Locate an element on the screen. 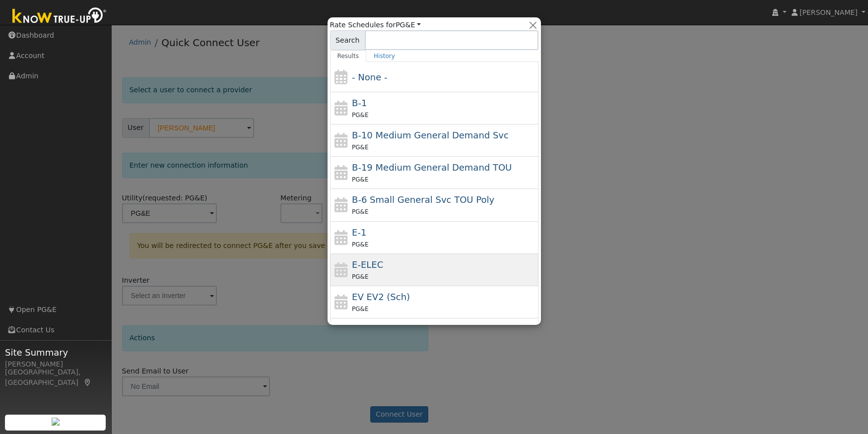 Image resolution: width=868 pixels, height=434 pixels. a: History is located at coordinates (384, 56).